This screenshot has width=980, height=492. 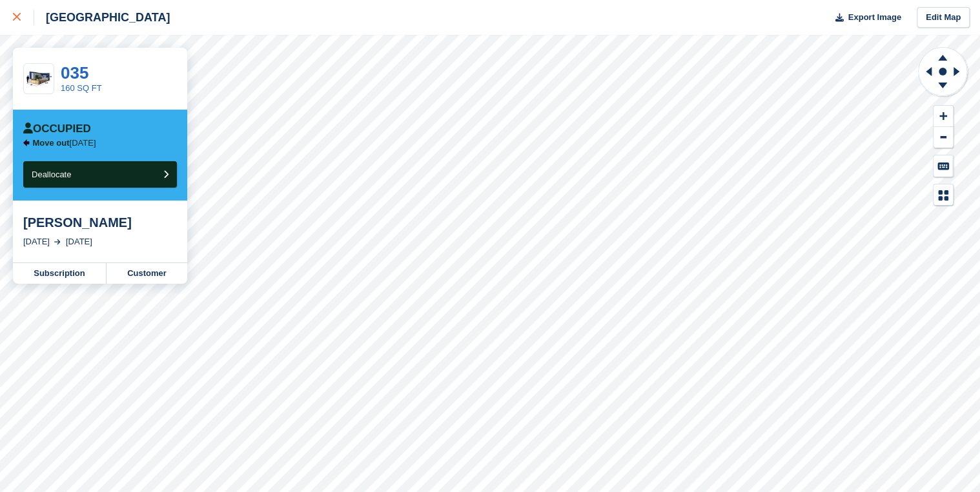 I want to click on span: Export Image, so click(x=874, y=17).